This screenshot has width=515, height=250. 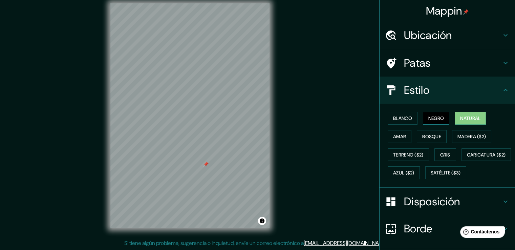 I want to click on font: Terreno ($2), so click(x=408, y=155).